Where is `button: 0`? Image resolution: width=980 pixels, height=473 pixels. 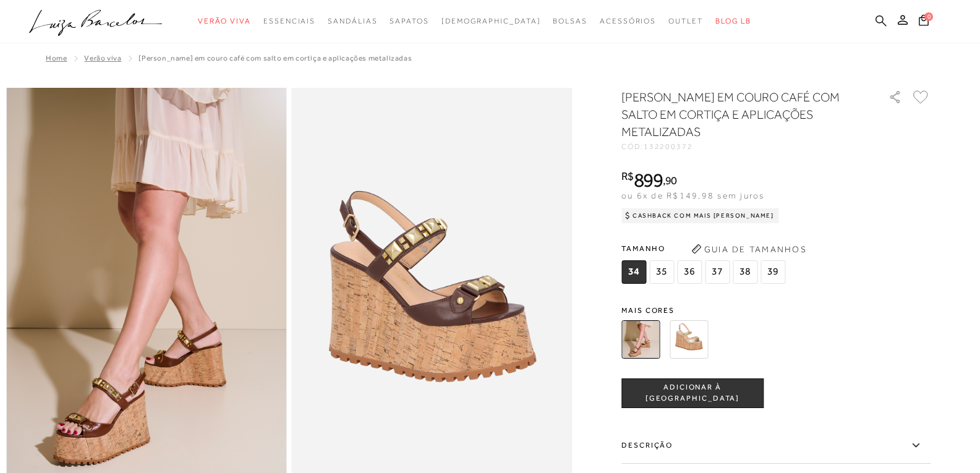
button: 0 is located at coordinates (924, 21).